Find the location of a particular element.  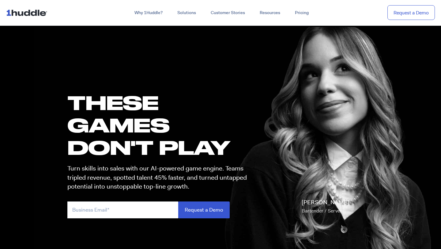

p: Turn skills into sales with our AI-powered game engine. Teams tripled revenue, spotted talent 45%... is located at coordinates (160, 177).